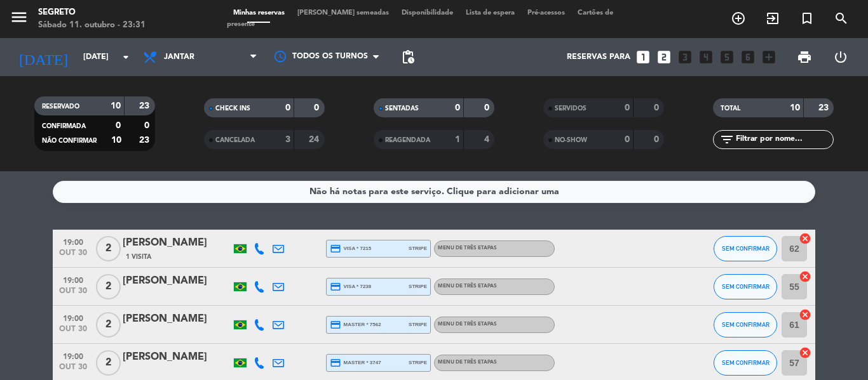 The image size is (868, 380). I want to click on span: Minhas reservas, so click(258, 13).